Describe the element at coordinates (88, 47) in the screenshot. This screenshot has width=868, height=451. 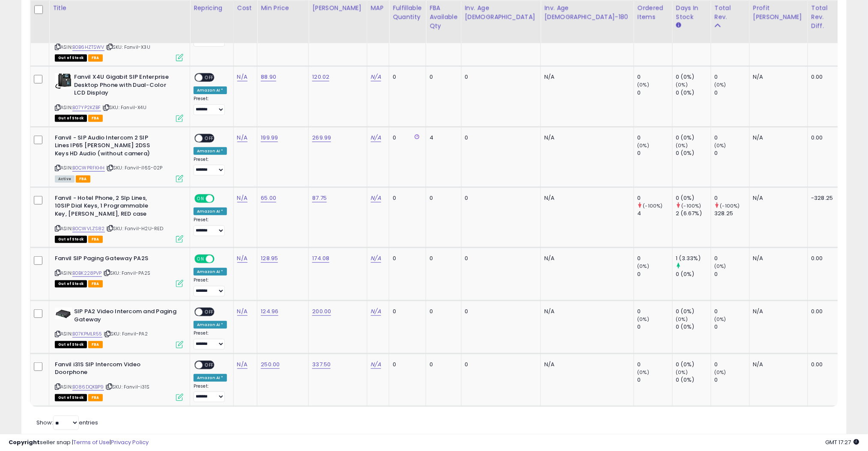
I see `a: B0B6HZTSWV` at that location.